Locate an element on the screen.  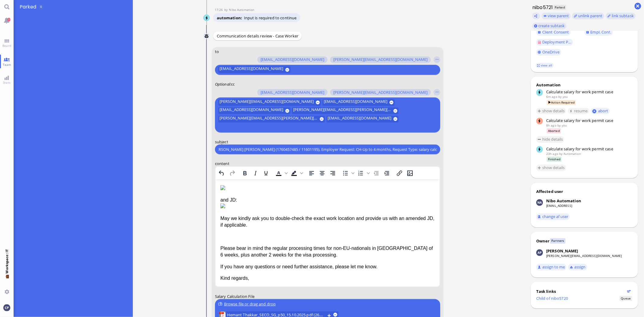
span: 3 is located at coordinates (9, 19).